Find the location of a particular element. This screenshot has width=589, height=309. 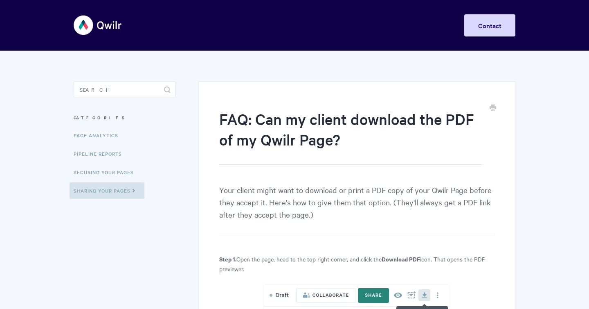

h1: FAQ: Can my client download the PDF of my Qwilr Page? is located at coordinates (351, 136).